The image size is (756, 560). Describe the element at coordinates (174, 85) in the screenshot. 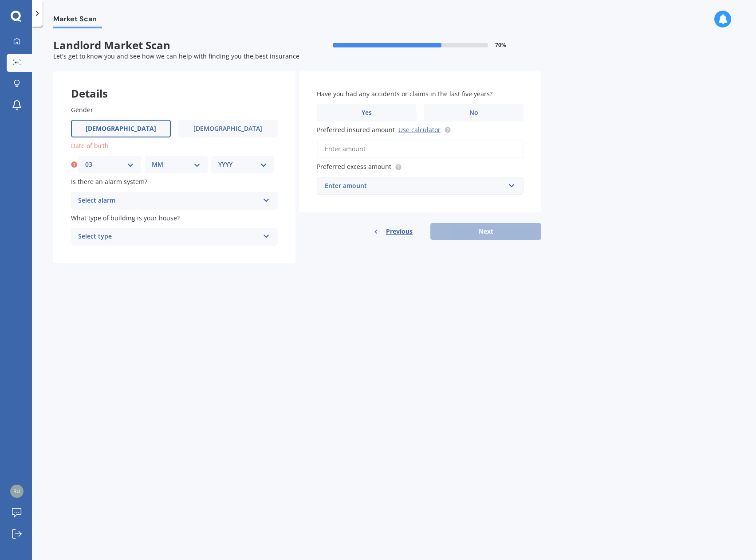

I see `div: Details` at that location.